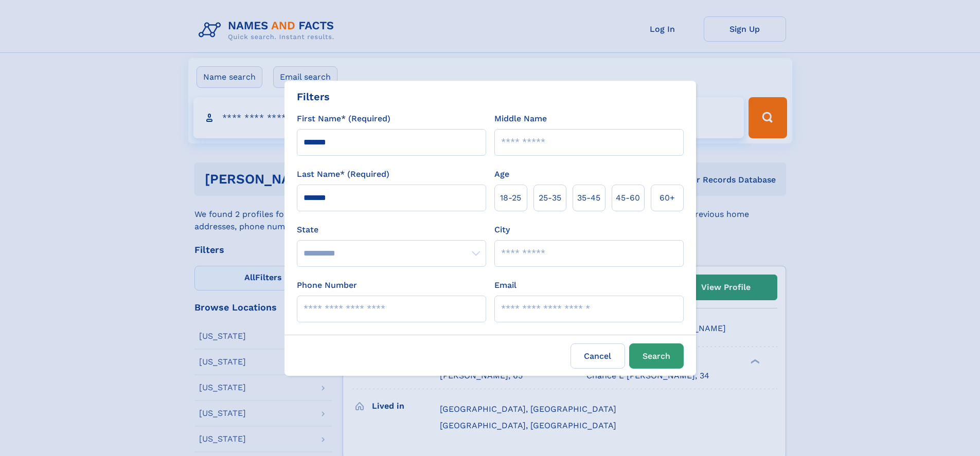  Describe the element at coordinates (520, 119) in the screenshot. I see `label: Middle Name` at that location.